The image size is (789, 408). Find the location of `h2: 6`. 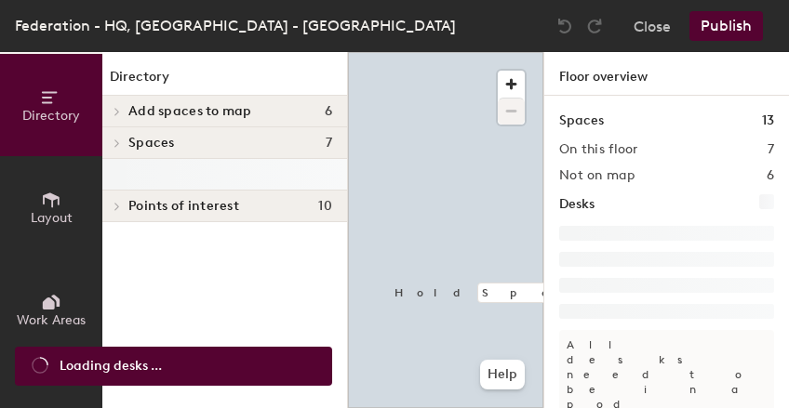

h2: 6 is located at coordinates (770, 176).